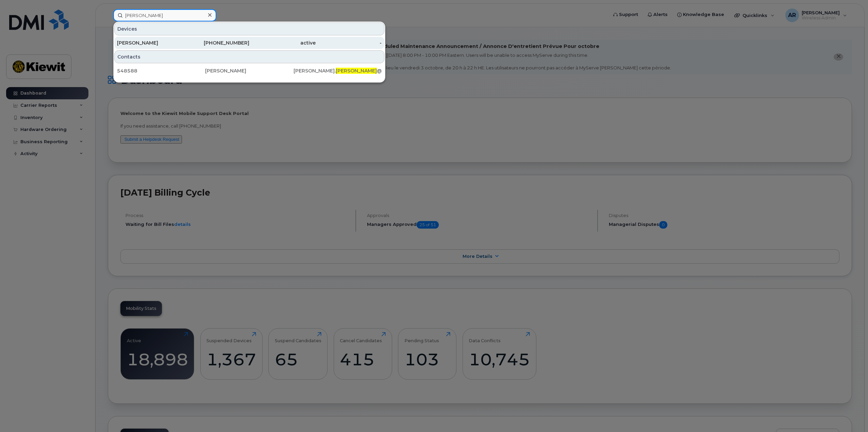 Image resolution: width=868 pixels, height=432 pixels. I want to click on div: Devices, so click(249, 29).